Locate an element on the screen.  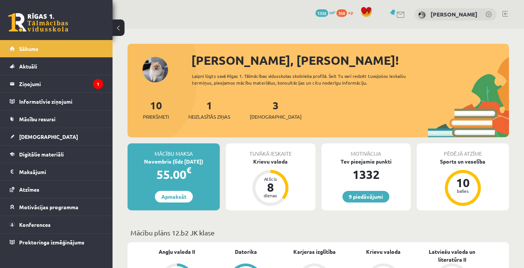
i: 1 is located at coordinates (98, 84).